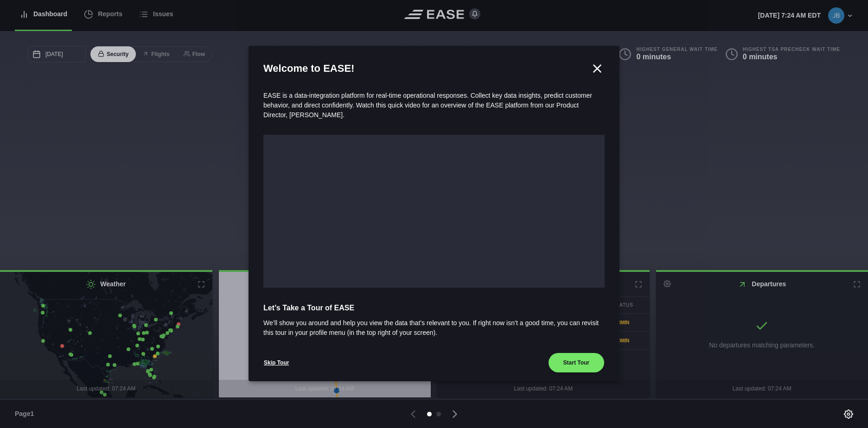 Image resolution: width=868 pixels, height=428 pixels. I want to click on span: Let’s Take a Tour of EASE, so click(434, 308).